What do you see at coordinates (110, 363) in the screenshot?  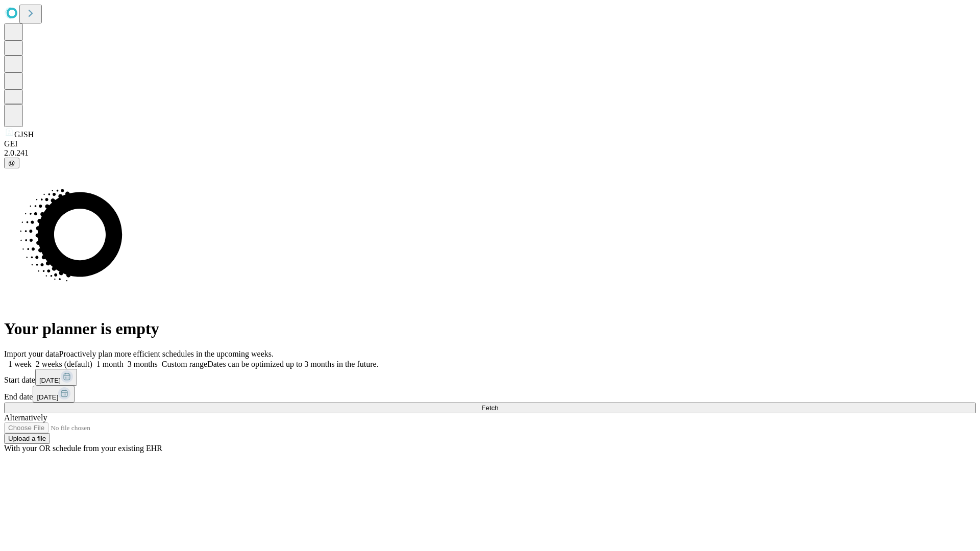 I see `span: 1 month` at bounding box center [110, 363].